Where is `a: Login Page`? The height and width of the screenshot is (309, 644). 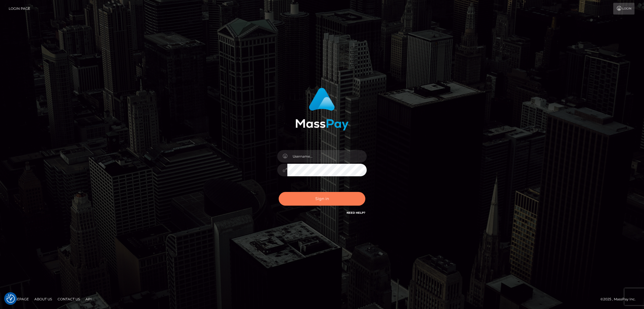
a: Login Page is located at coordinates (19, 9).